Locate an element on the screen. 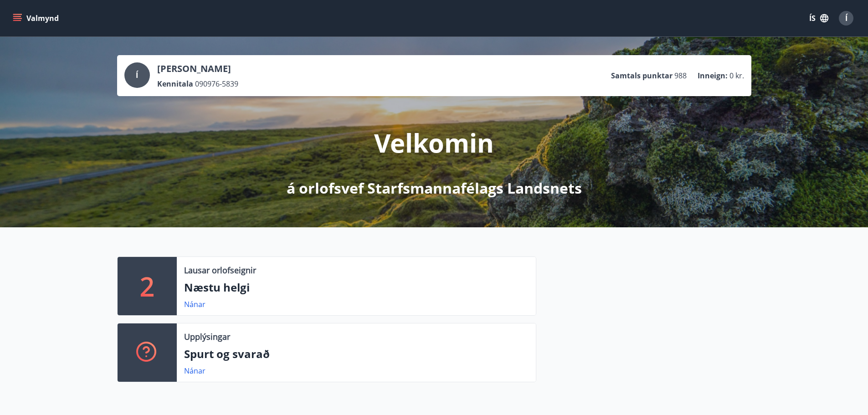 This screenshot has height=415, width=868. p: Samtals punktar is located at coordinates (641, 76).